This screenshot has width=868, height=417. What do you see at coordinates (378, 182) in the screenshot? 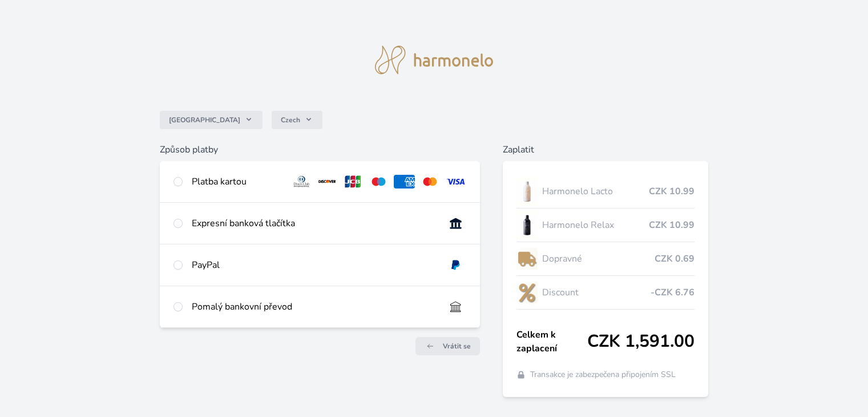
I see `img: maestro.svg` at bounding box center [378, 182].